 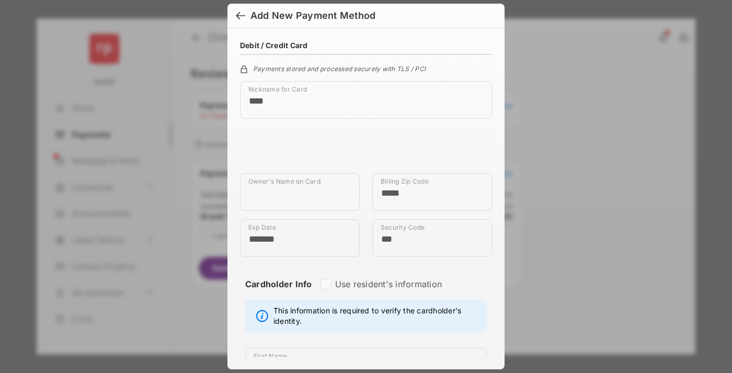 What do you see at coordinates (388, 284) in the screenshot?
I see `label: Use resident's information` at bounding box center [388, 284].